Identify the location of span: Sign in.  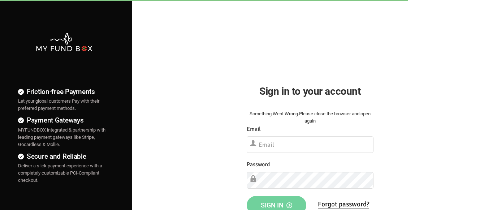
(276, 205).